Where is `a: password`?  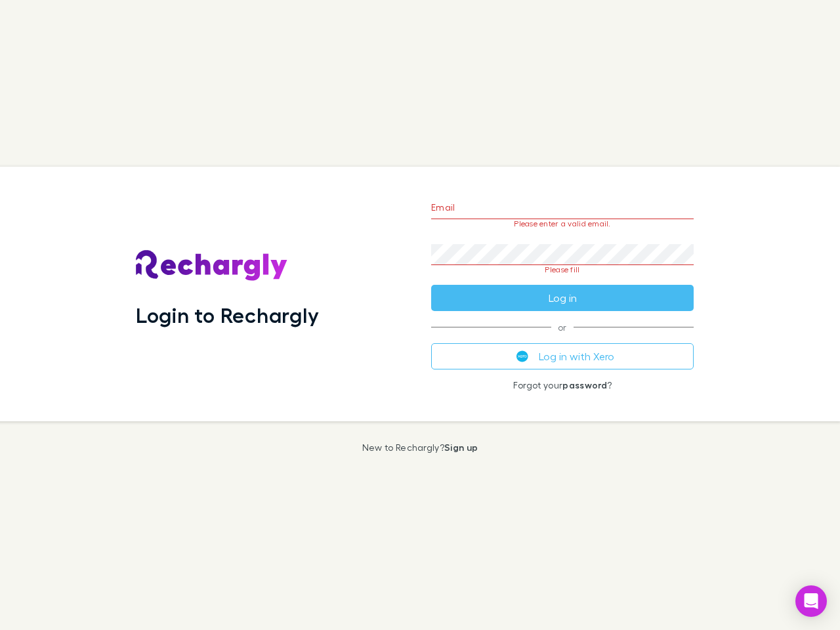
a: password is located at coordinates (584, 384).